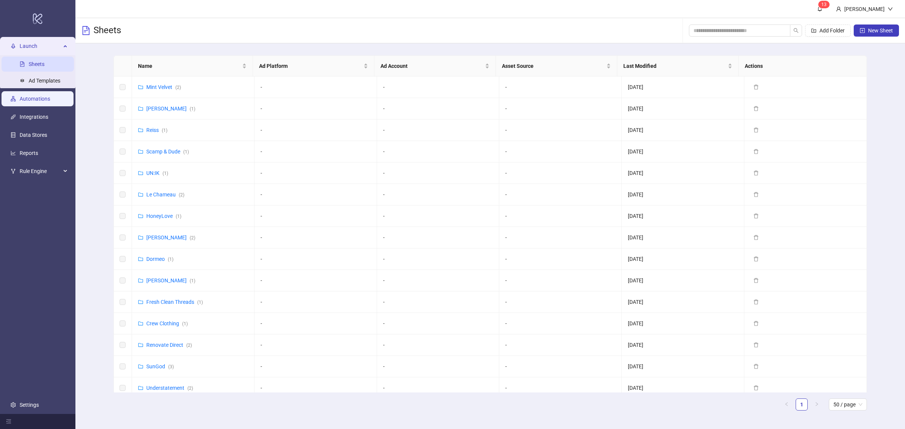 Image resolution: width=905 pixels, height=429 pixels. I want to click on span: rocket, so click(13, 46).